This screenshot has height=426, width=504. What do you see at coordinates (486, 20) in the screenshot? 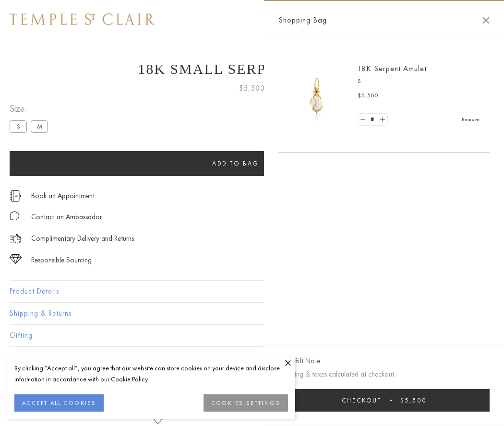
I see `button: Close Shopping Bag` at bounding box center [486, 20].